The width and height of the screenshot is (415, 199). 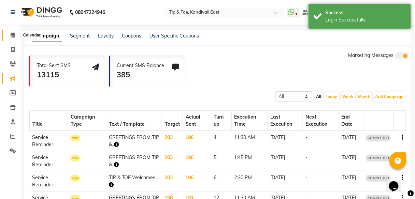 What do you see at coordinates (87, 121) in the screenshot?
I see `th: Campaign Type` at bounding box center [87, 121].